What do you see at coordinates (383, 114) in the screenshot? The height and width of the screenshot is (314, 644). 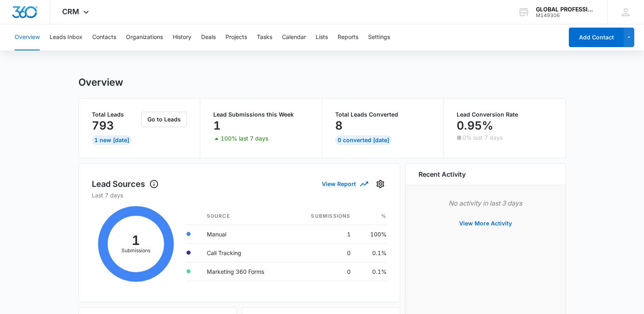 I see `p: Total Leads Converted` at bounding box center [383, 114].